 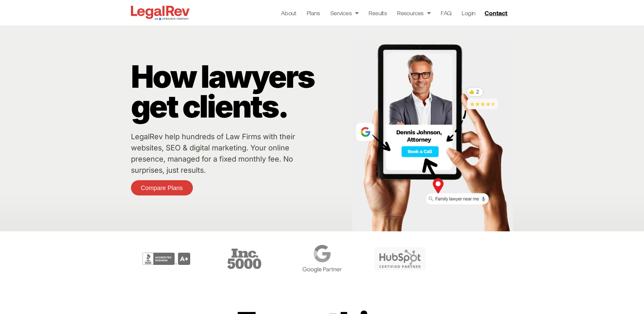 I want to click on a: Login, so click(x=468, y=13).